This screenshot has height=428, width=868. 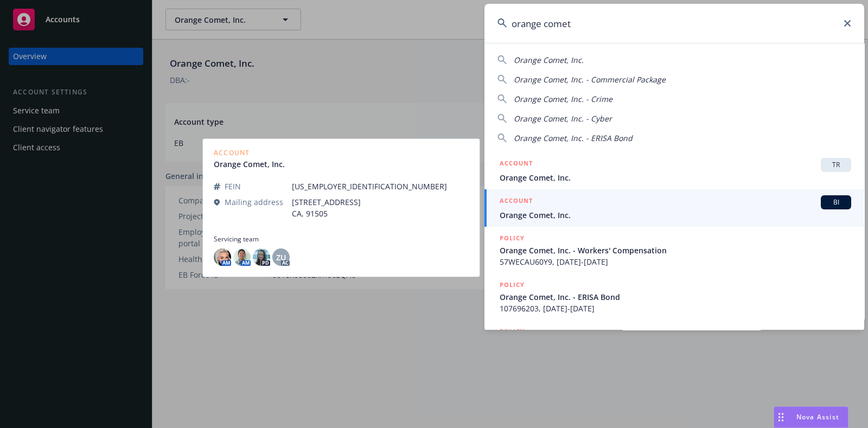 I want to click on a: ACCOUNTBIOrange Comet, Inc., so click(x=674, y=208).